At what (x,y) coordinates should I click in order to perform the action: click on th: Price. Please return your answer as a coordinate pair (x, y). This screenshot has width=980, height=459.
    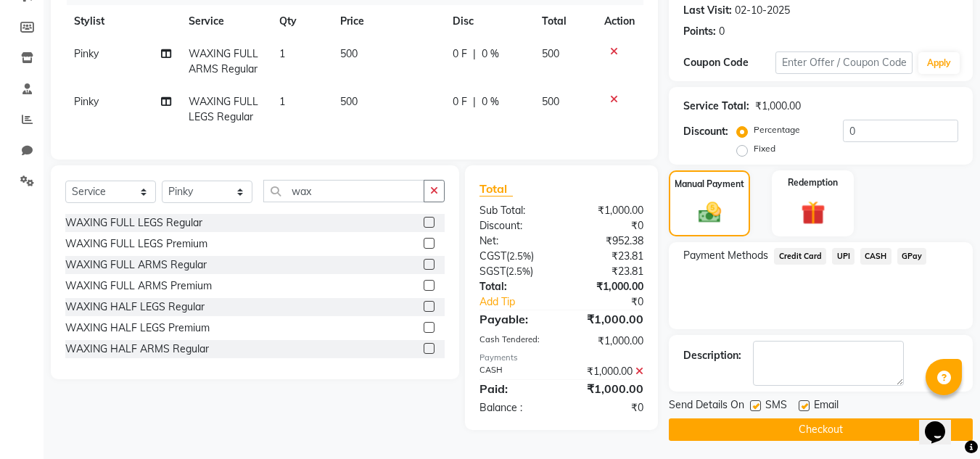
    Looking at the image, I should click on (387, 21).